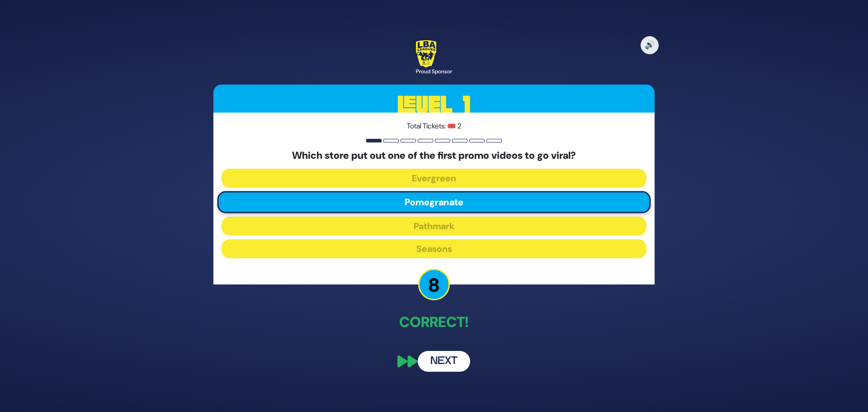 Image resolution: width=868 pixels, height=412 pixels. What do you see at coordinates (434, 226) in the screenshot?
I see `button: Pathmark` at bounding box center [434, 226].